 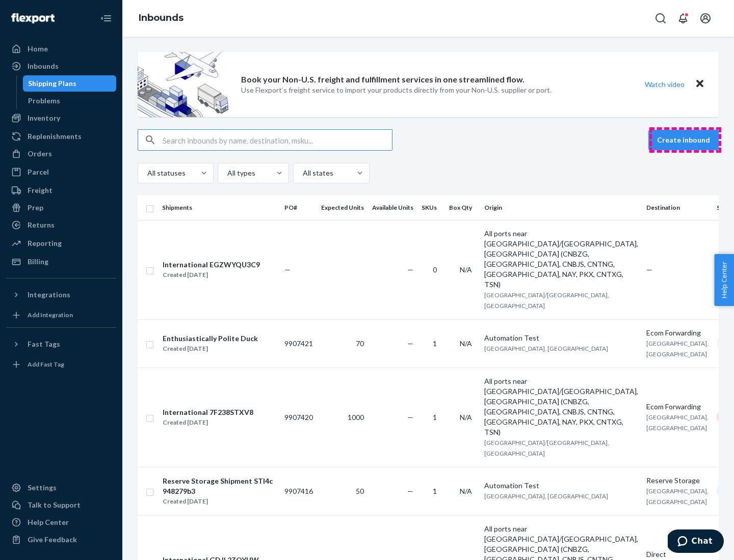 What do you see at coordinates (298, 208) in the screenshot?
I see `th: PO#` at bounding box center [298, 208].